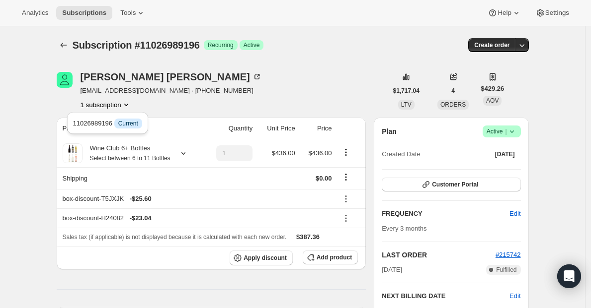 This screenshot has height=308, width=591. What do you see at coordinates (455, 185) in the screenshot?
I see `span: Customer Portal` at bounding box center [455, 185].